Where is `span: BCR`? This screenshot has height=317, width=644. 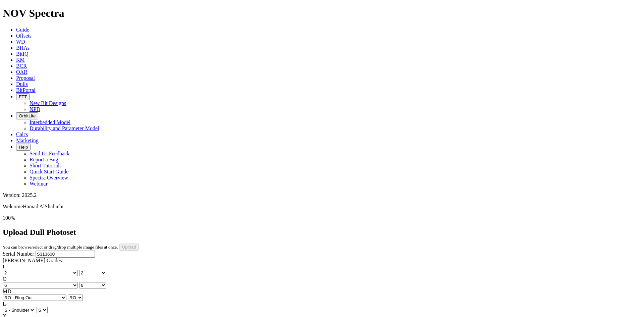
span: BCR is located at coordinates (21, 66).